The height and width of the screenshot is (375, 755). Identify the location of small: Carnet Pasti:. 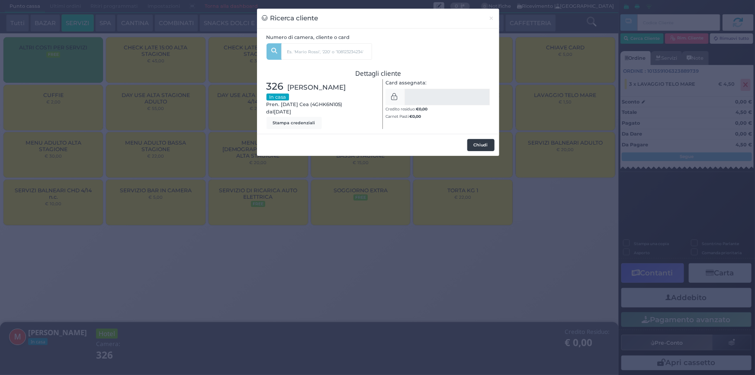
(403, 116).